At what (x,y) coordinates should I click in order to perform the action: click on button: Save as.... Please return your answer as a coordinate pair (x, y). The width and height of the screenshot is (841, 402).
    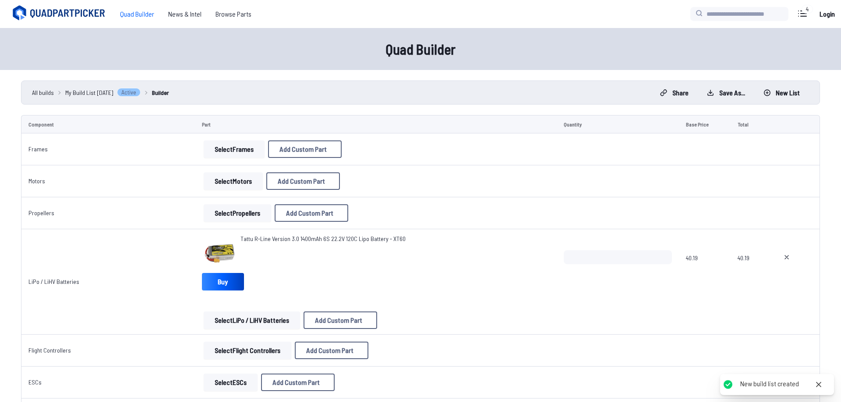
    Looking at the image, I should click on (726, 93).